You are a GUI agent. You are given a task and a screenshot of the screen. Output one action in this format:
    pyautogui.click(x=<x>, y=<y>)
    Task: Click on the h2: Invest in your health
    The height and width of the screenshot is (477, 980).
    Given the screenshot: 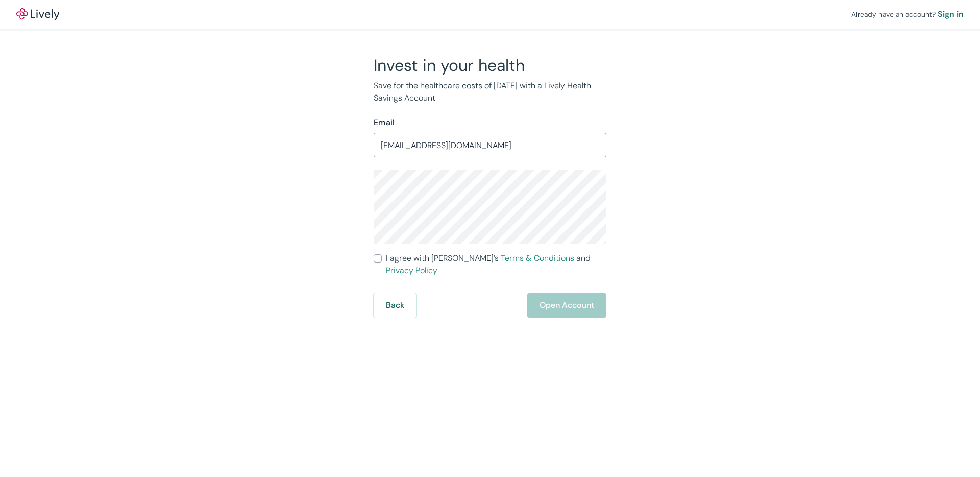 What is the action you would take?
    pyautogui.click(x=490, y=65)
    